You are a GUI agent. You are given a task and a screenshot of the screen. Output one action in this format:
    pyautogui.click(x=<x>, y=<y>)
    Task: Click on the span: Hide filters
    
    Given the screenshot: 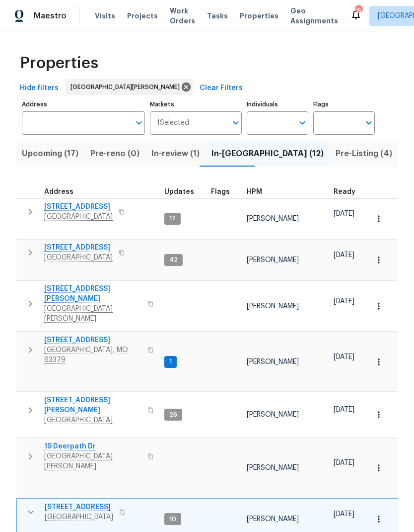 What is the action you would take?
    pyautogui.click(x=39, y=88)
    